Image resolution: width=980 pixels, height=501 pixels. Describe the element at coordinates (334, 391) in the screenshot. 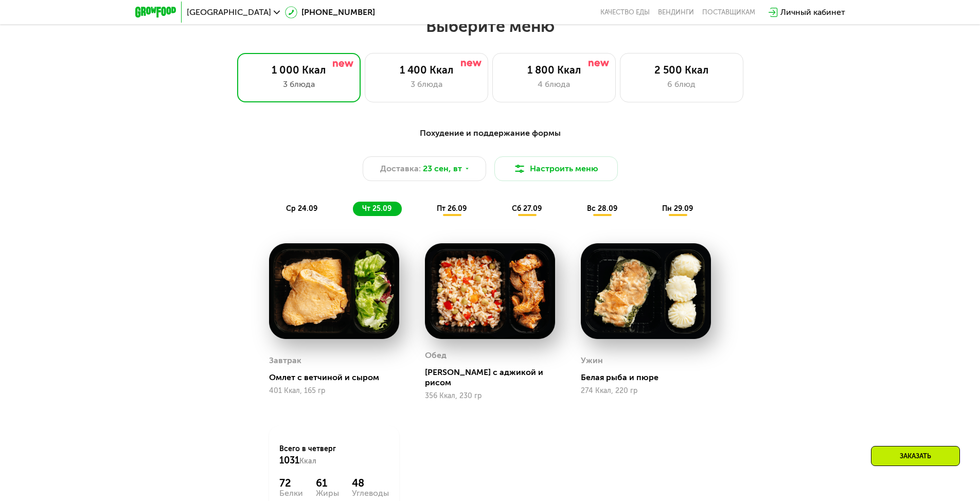

I see `div: 401 Ккал, 165 гр` at that location.